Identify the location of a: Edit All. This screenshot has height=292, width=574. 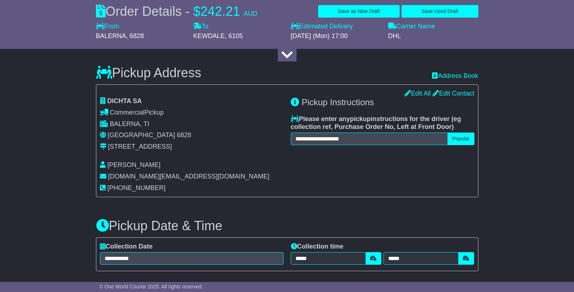
(417, 93).